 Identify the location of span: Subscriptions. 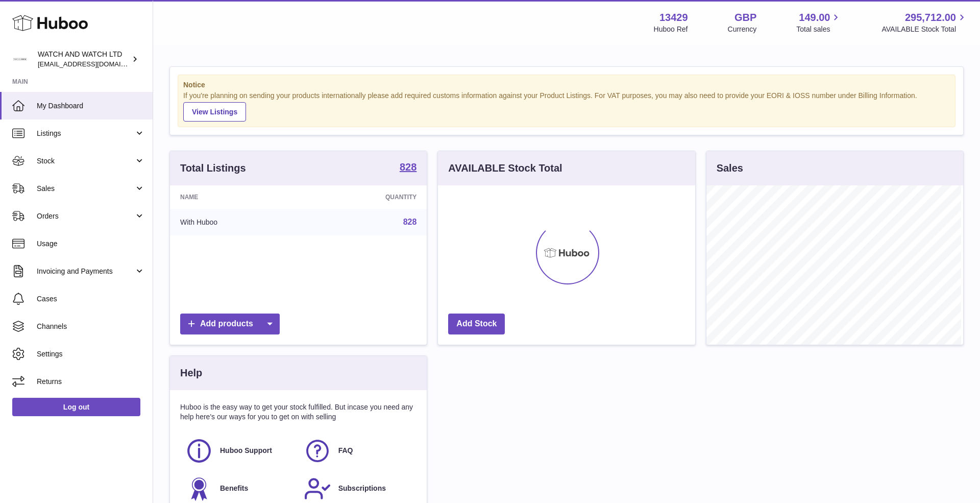
(362, 488).